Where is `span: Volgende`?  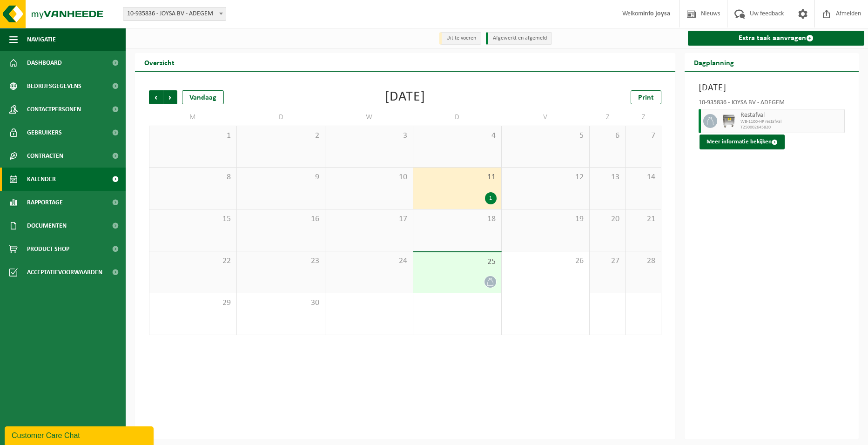
span: Volgende is located at coordinates (171, 98).